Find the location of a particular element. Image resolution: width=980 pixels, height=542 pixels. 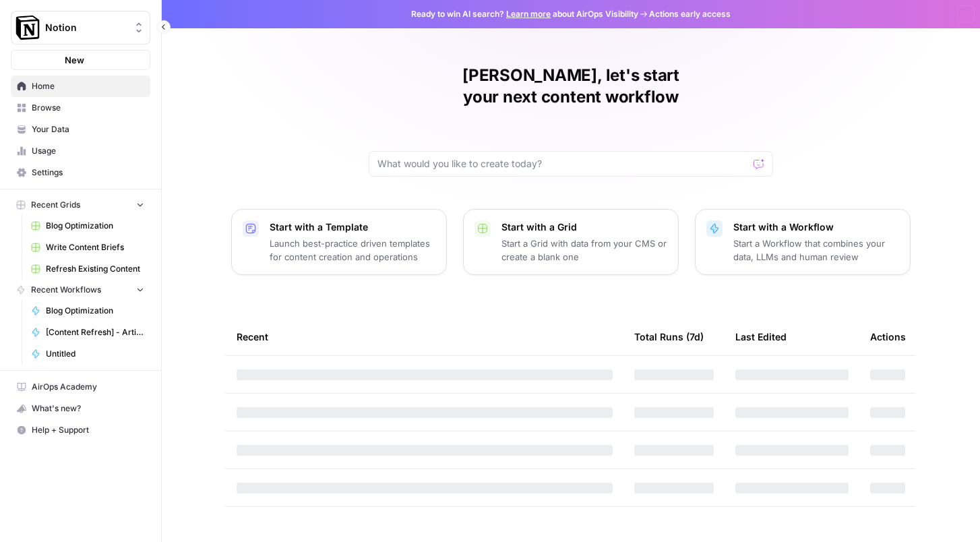

span: Usage is located at coordinates (88, 151).